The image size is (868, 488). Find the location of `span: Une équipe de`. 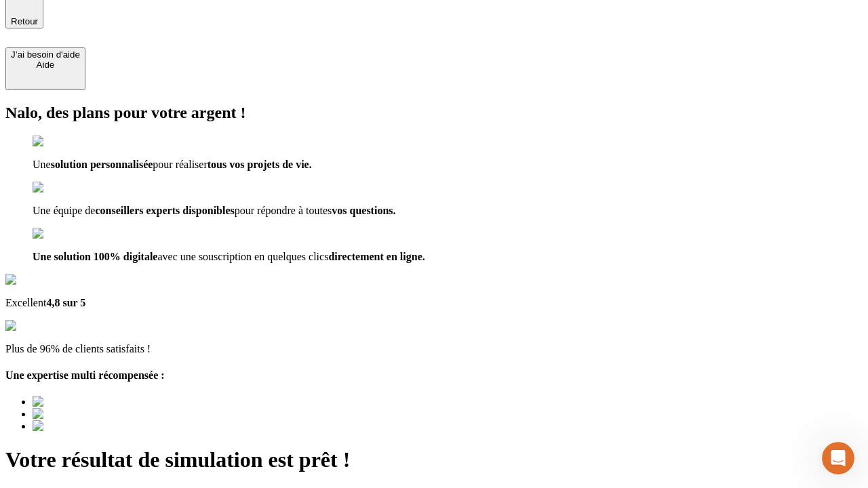

span: Une équipe de is located at coordinates (64, 210).